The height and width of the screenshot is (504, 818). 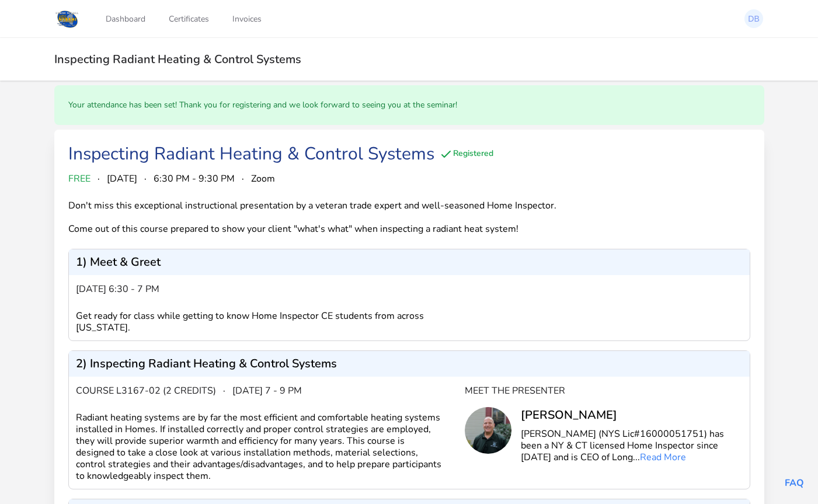 What do you see at coordinates (324, 217) in the screenshot?
I see `div: Don't miss this exceptional instructional presentation by a veteran trade expert and well-seasone...` at bounding box center [324, 217].